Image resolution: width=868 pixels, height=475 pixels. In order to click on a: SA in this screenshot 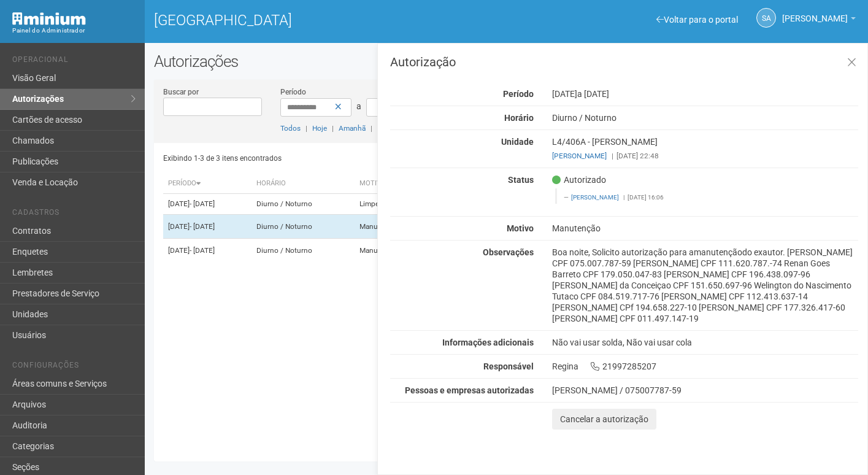, I will do `click(766, 18)`.